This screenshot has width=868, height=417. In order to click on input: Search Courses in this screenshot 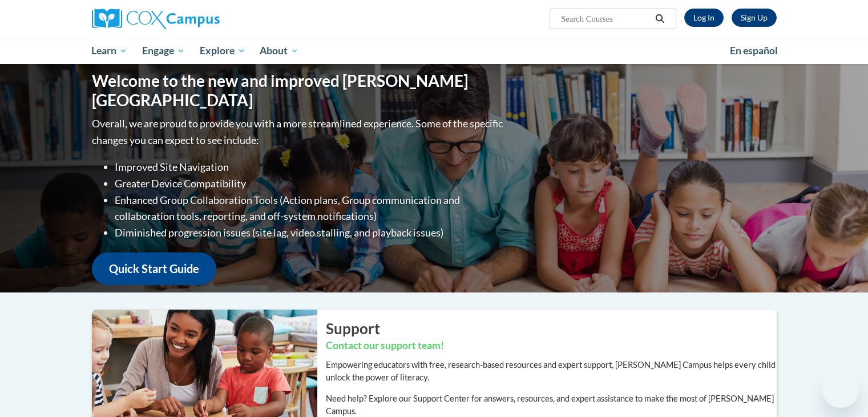, I will do `click(606, 19)`.